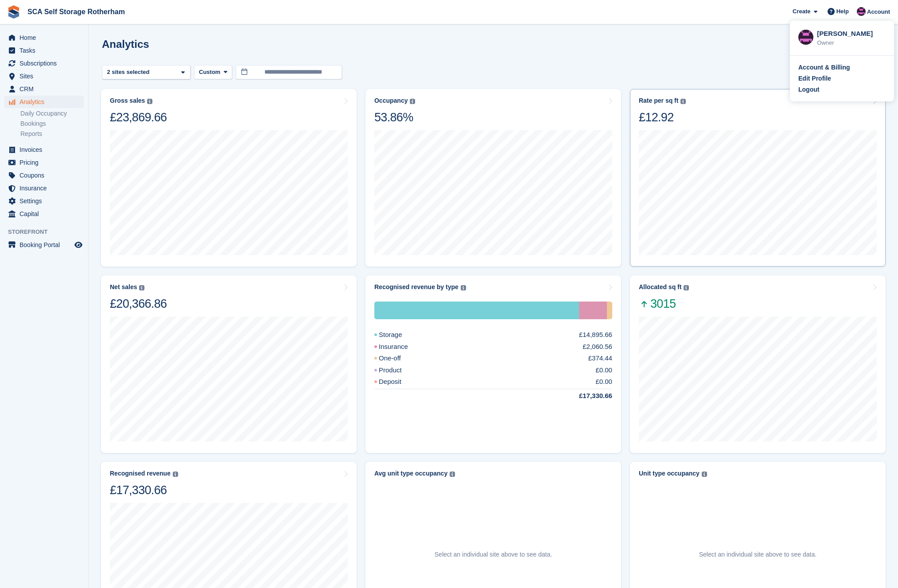 The height and width of the screenshot is (588, 898). I want to click on div: Net sales, so click(123, 287).